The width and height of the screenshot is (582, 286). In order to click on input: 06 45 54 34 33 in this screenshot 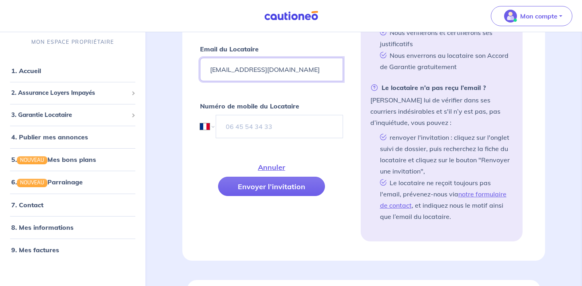, I will do `click(279, 127)`.